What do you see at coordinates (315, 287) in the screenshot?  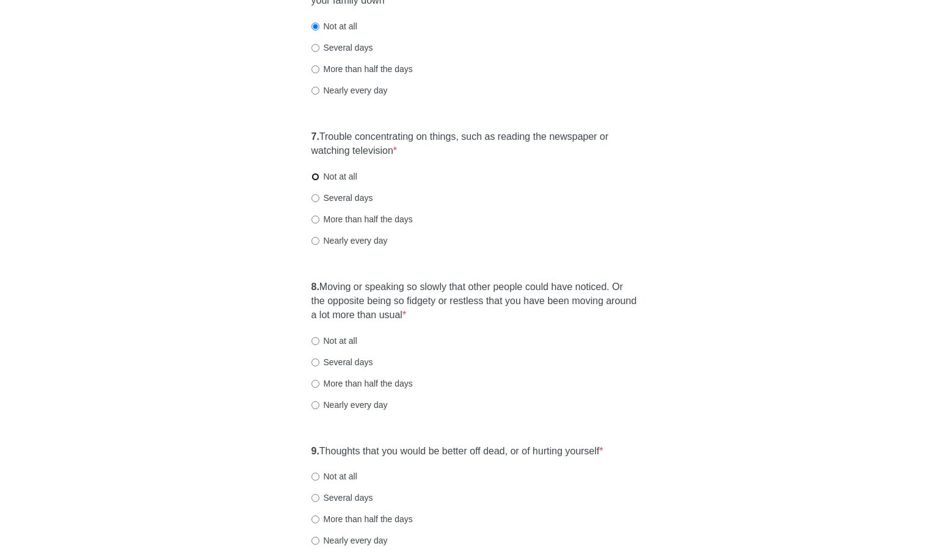 I see `strong: 8.` at bounding box center [315, 287].